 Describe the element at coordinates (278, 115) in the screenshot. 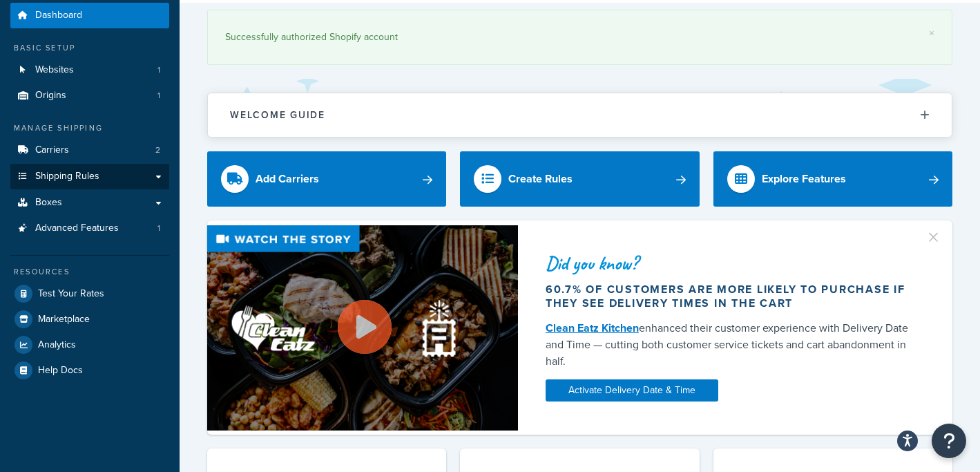

I see `h2: Welcome Guide` at that location.